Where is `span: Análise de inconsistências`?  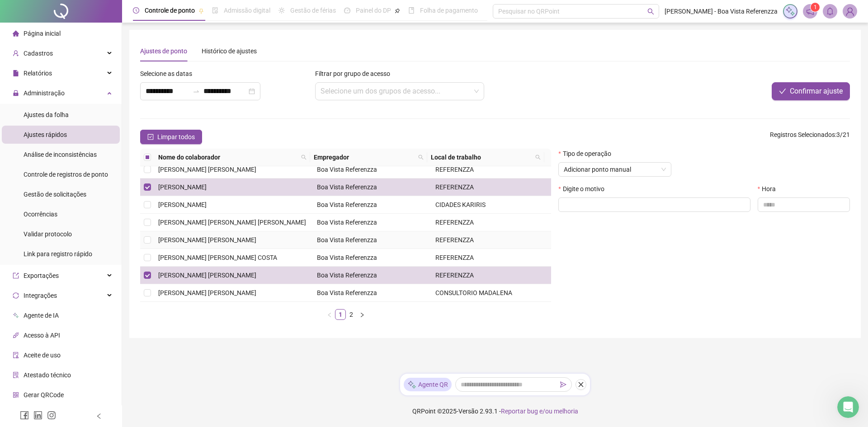
span: Análise de inconsistências is located at coordinates (60, 155).